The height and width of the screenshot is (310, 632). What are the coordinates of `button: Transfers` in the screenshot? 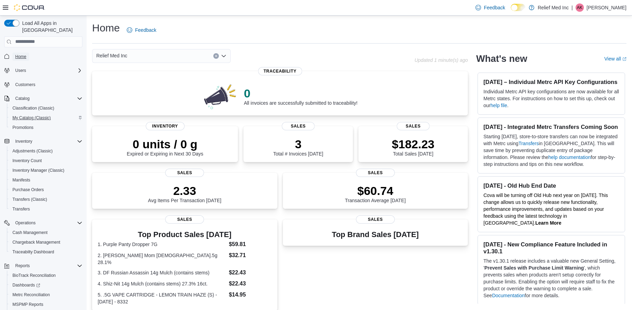 It's located at (46, 209).